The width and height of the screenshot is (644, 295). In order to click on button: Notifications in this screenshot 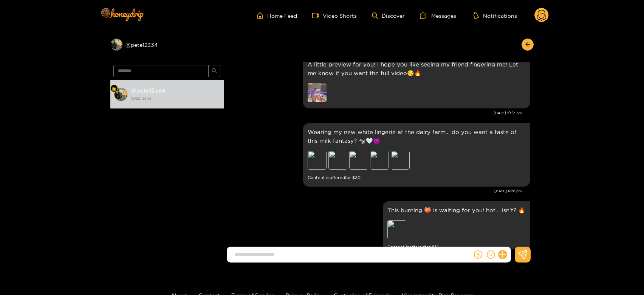, I will do `click(495, 15)`.